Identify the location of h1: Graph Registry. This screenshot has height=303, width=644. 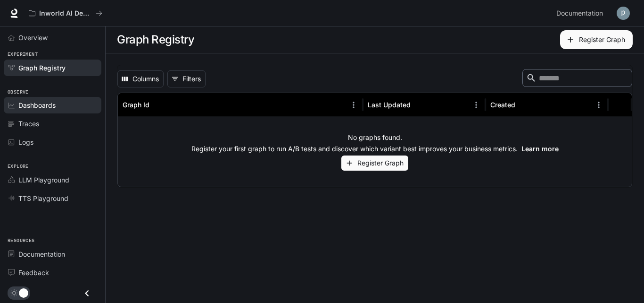
(156, 40).